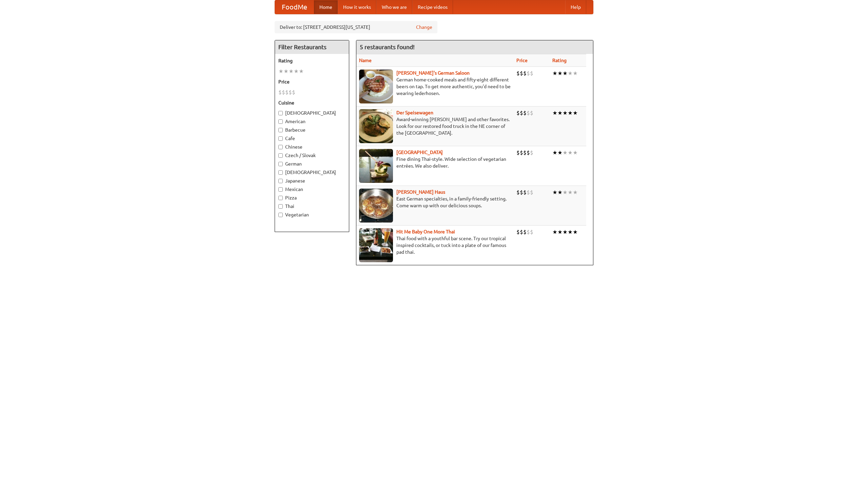 This screenshot has width=868, height=480. I want to click on img: babythai.jpg, so click(376, 245).